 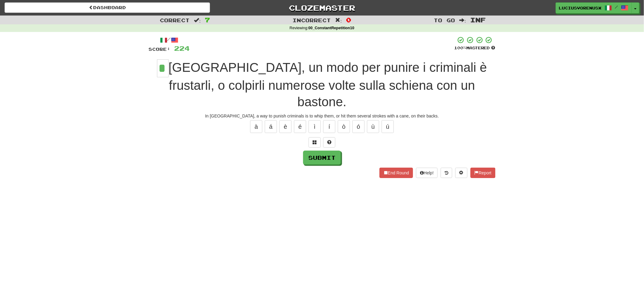 What do you see at coordinates (358, 127) in the screenshot?
I see `button: ó` at bounding box center [358, 127].